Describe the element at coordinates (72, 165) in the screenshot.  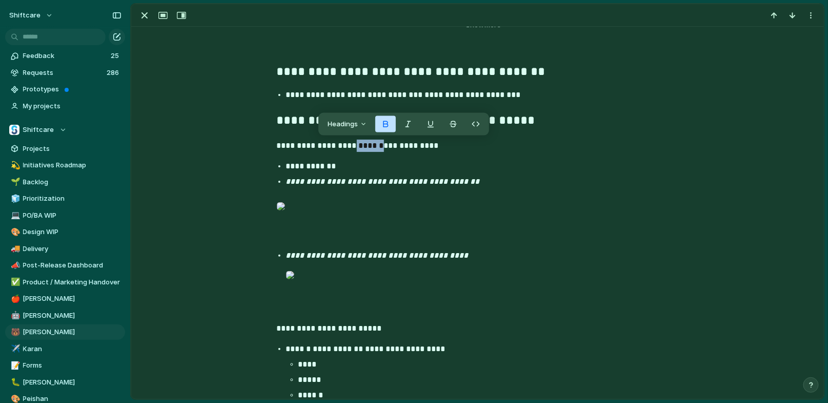
I see `span: Initiatives Roadmap` at that location.